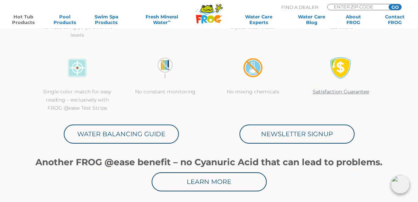 This screenshot has height=202, width=418. Describe the element at coordinates (253, 68) in the screenshot. I see `img: no-mixing1` at that location.